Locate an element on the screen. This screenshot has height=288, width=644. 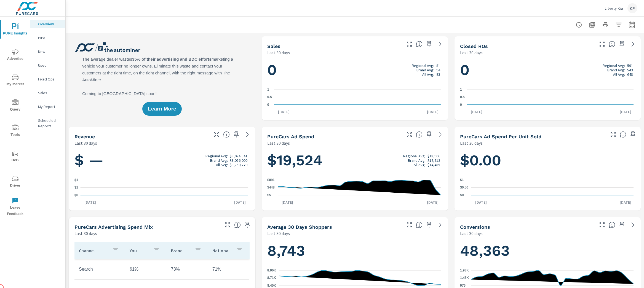
p: Regional Avg: is located at coordinates (423, 66).